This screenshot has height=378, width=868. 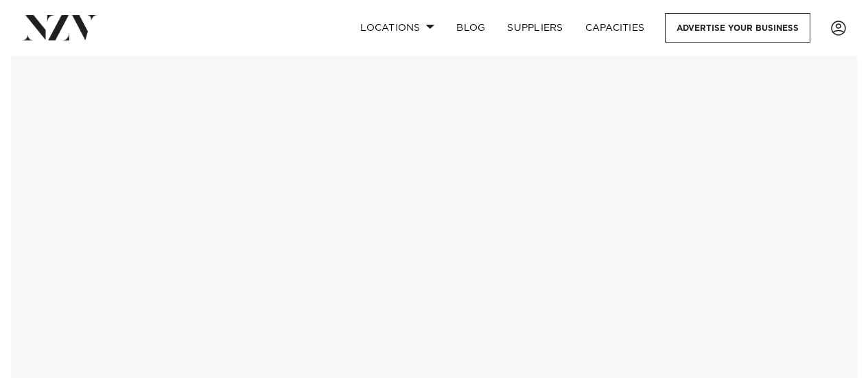 What do you see at coordinates (737, 27) in the screenshot?
I see `a: Advertise your business` at bounding box center [737, 27].